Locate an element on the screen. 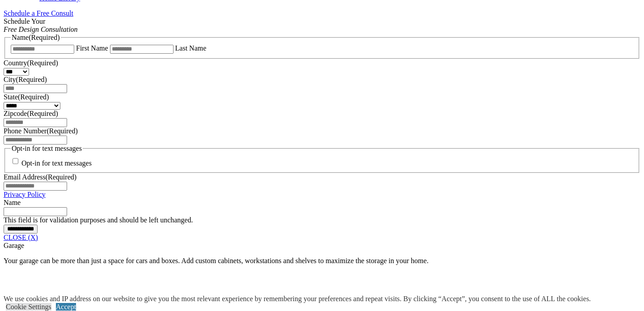  a: Privacy Policy is located at coordinates (25, 194).